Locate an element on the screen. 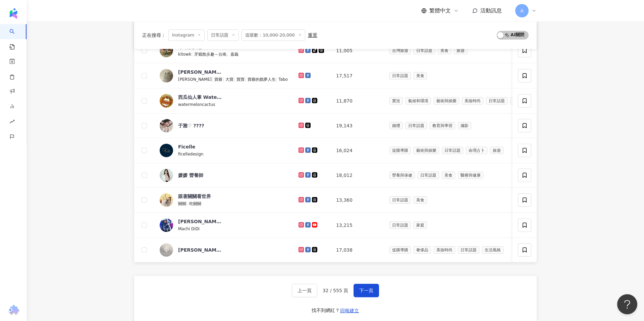  a: KOL AvatarFicelleficelledesign is located at coordinates (224, 151).